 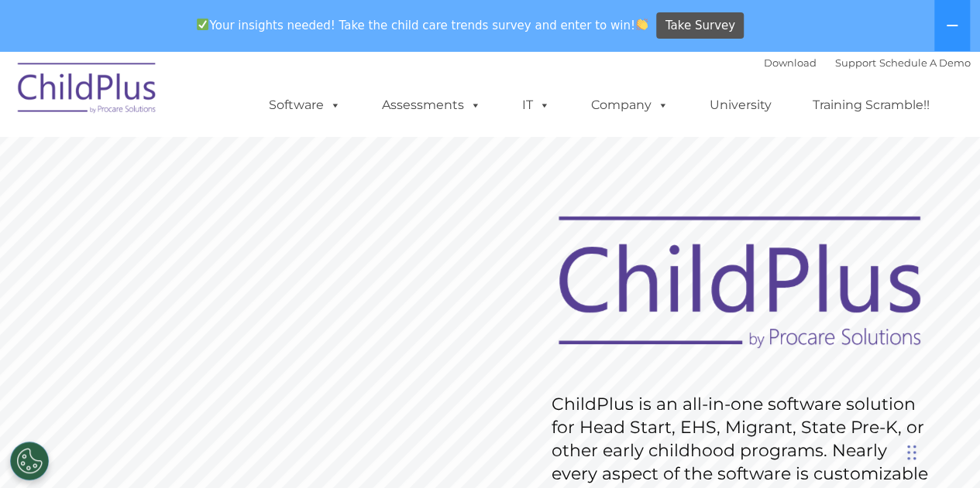 I want to click on a: IT, so click(x=536, y=106).